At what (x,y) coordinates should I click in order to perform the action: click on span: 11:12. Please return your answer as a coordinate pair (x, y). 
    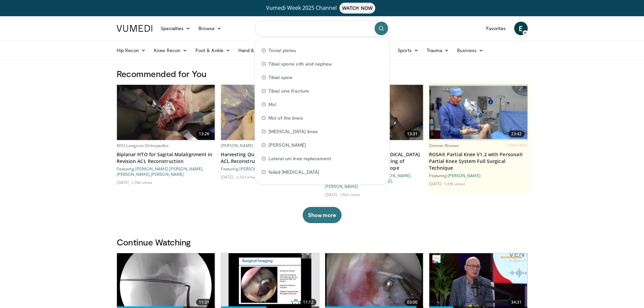
    Looking at the image, I should click on (308, 303).